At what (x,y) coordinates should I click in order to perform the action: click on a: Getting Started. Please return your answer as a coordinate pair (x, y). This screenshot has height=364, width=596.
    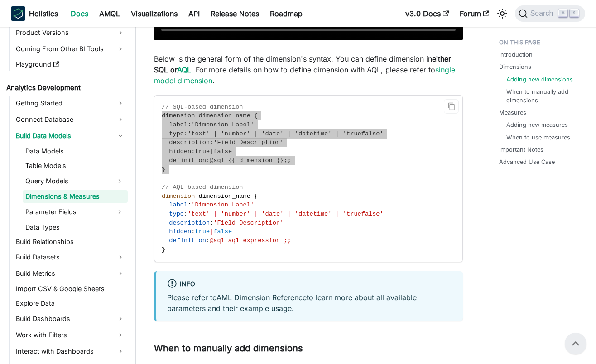
    Looking at the image, I should click on (70, 103).